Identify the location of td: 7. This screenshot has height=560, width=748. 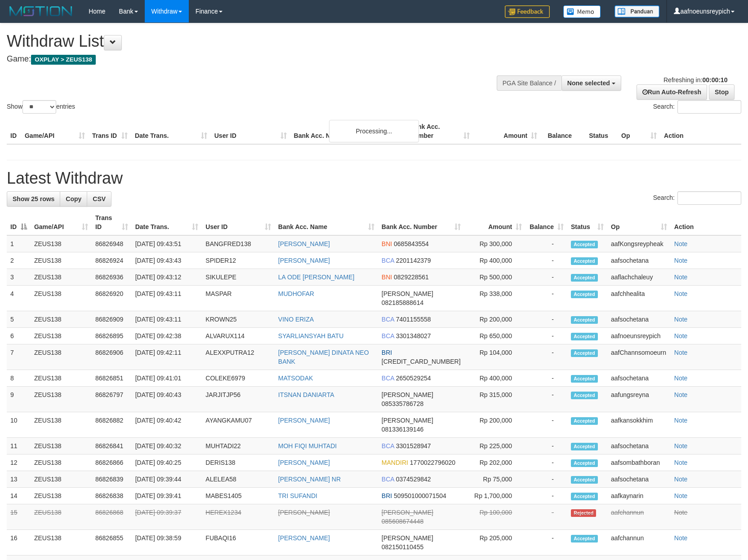
(18, 357).